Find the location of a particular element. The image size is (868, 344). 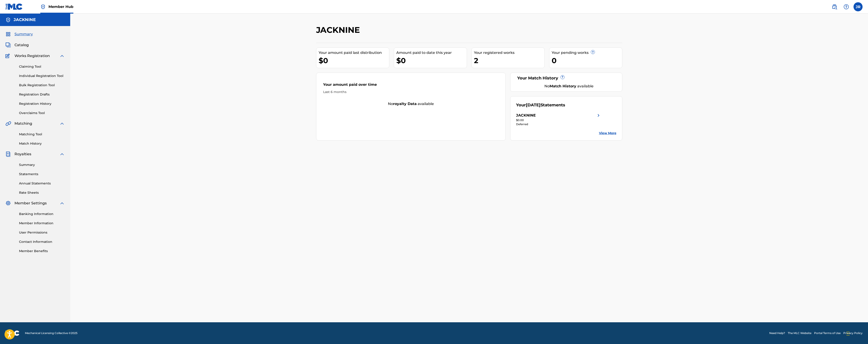

a: SummarySummary is located at coordinates (19, 34).